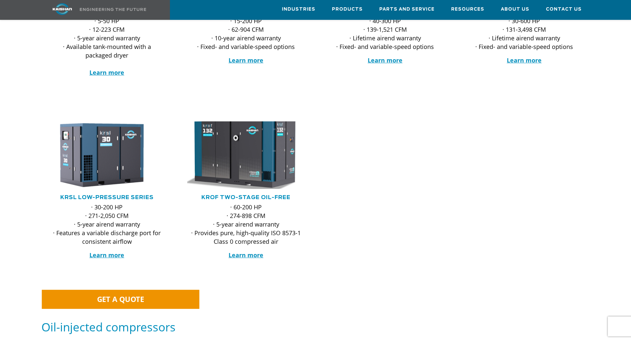 The image size is (631, 341). Describe the element at coordinates (563, 9) in the screenshot. I see `span: Contact Us` at that location.